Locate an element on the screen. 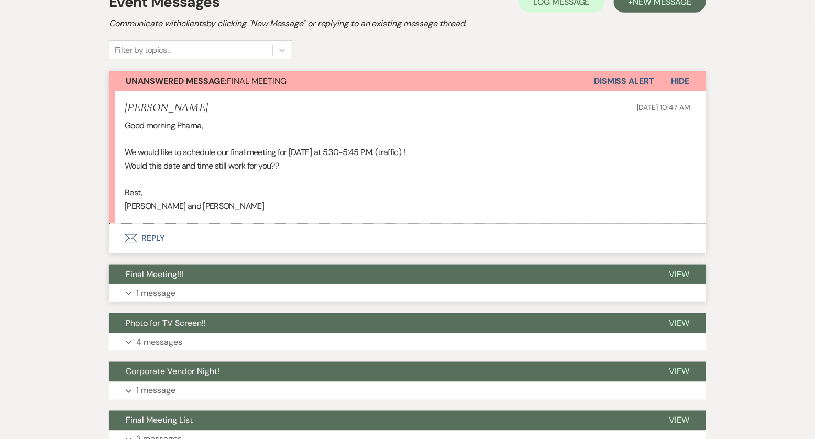 The height and width of the screenshot is (439, 815). button: Corporate Vendor Night! is located at coordinates (380, 372).